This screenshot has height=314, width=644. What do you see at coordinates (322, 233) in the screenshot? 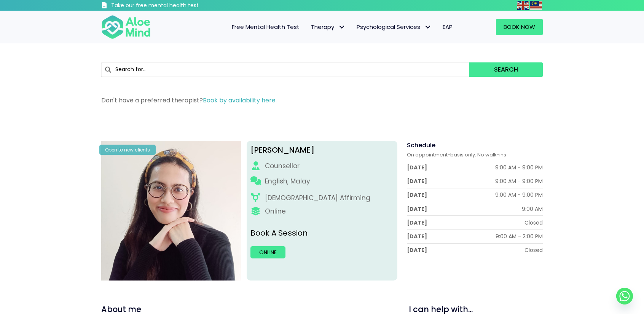
I see `p: Book A Session` at bounding box center [322, 233].